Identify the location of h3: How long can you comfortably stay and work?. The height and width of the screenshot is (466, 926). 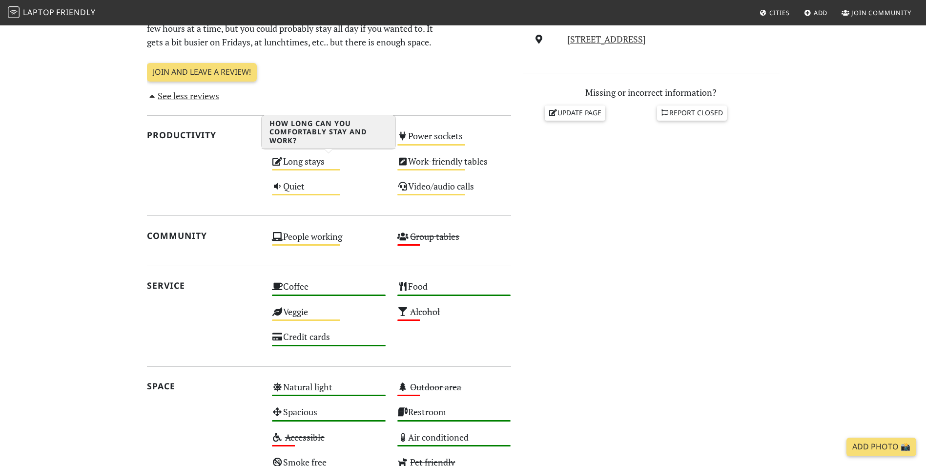
(328, 132).